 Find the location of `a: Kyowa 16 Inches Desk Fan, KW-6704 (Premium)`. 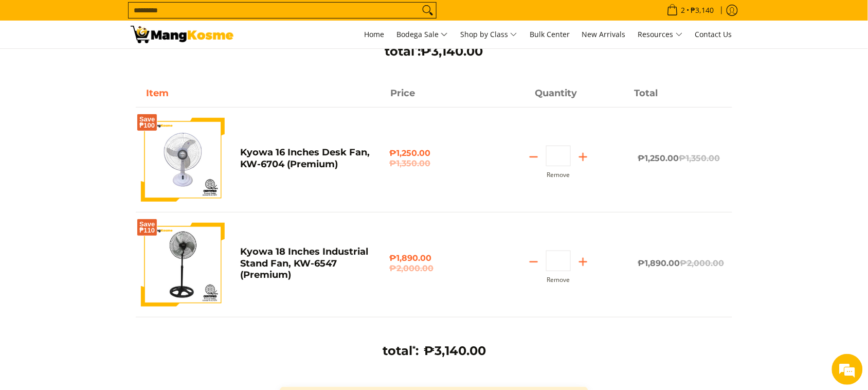

a: Kyowa 16 Inches Desk Fan, KW-6704 (Premium) is located at coordinates (305, 158).